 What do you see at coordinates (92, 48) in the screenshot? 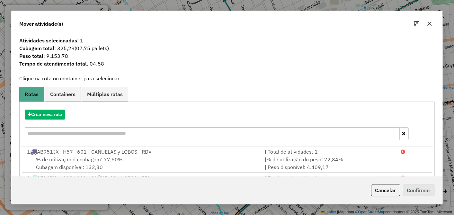
I see `span: (07,75 pallets)` at bounding box center [92, 48].